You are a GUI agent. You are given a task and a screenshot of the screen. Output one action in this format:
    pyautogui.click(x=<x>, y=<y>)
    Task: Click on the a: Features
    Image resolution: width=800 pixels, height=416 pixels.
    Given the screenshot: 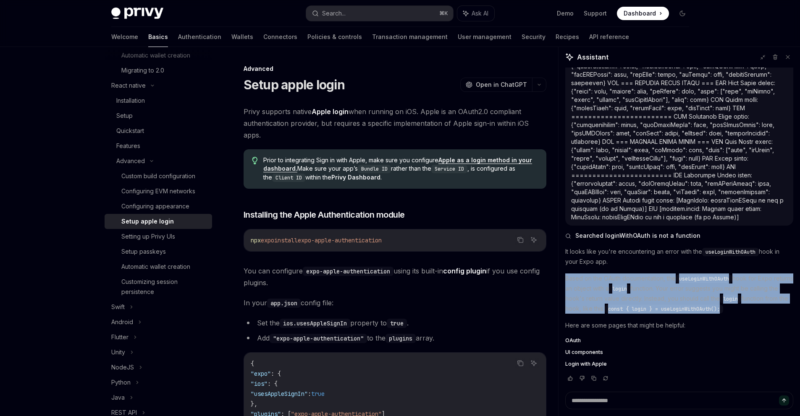 What is the action you would take?
    pyautogui.click(x=158, y=146)
    